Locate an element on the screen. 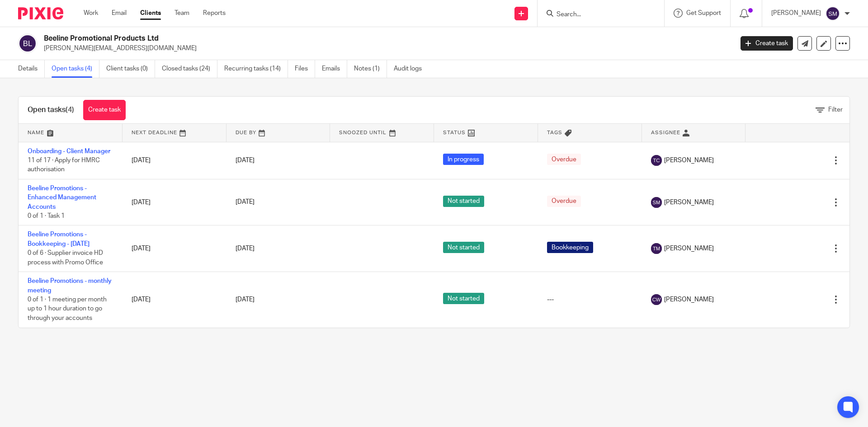 This screenshot has width=868, height=427. span: 0 of 1 · 1 meeting per month up to 1 hour duration to go through your accounts is located at coordinates (67, 308).